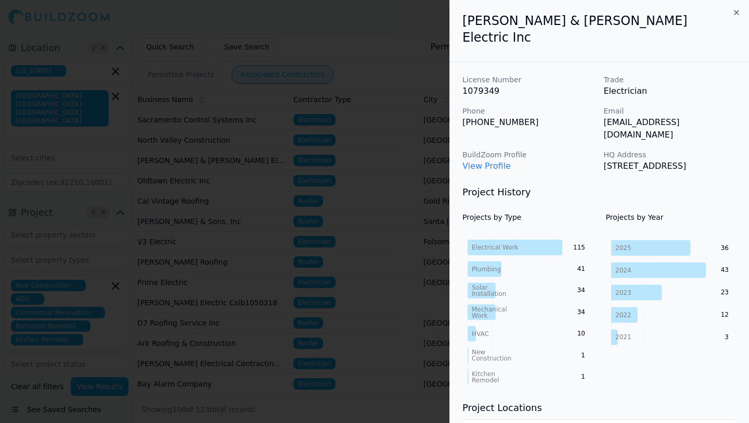 Image resolution: width=749 pixels, height=423 pixels. I want to click on tspan: 2025, so click(623, 248).